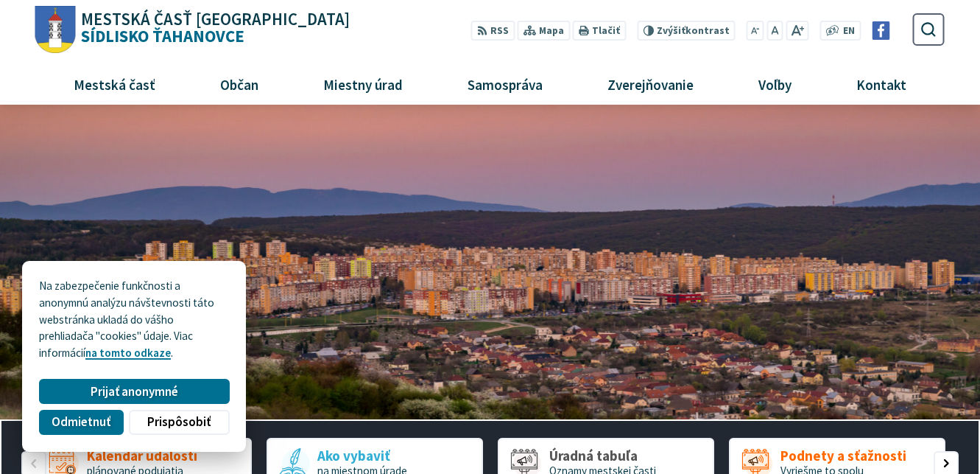 The image size is (980, 474). What do you see at coordinates (693, 31) in the screenshot?
I see `span: kontrast` at bounding box center [693, 31].